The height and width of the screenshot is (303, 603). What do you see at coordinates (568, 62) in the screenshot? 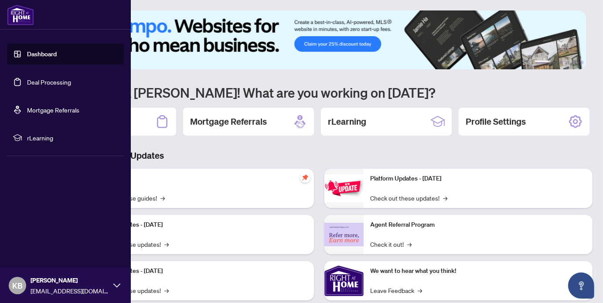
I see `button: 4` at bounding box center [568, 62].